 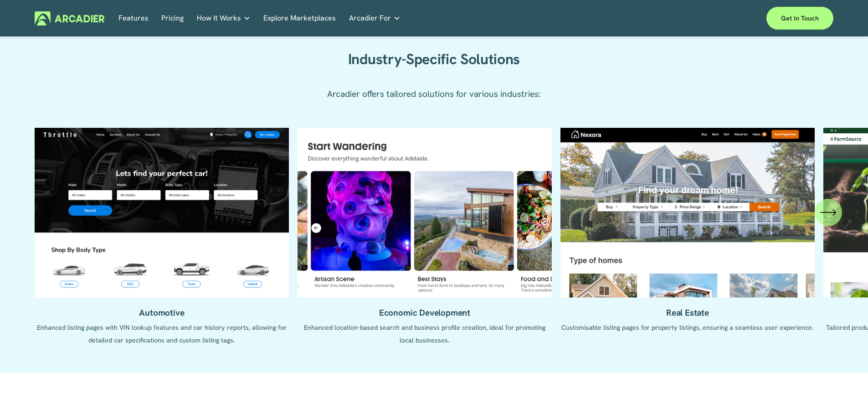 I want to click on a: Pricing, so click(x=173, y=18).